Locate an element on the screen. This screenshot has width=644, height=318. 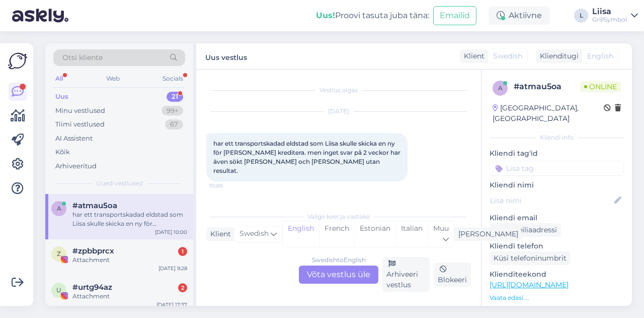
div: Vestlus algas is located at coordinates (338, 90).